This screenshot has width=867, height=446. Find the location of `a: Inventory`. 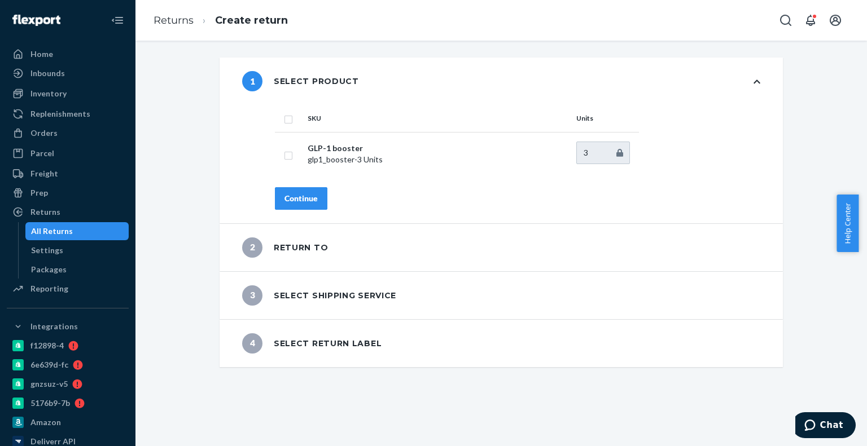

a: Inventory is located at coordinates (68, 94).